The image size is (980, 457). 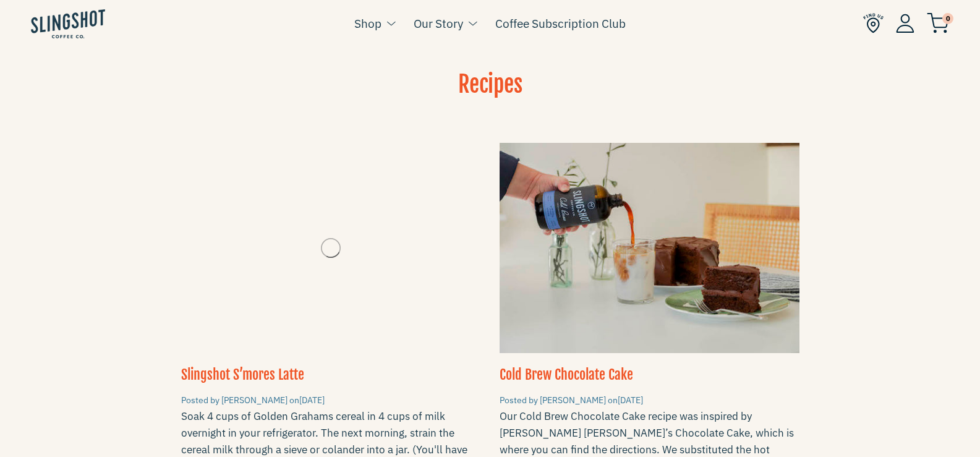 What do you see at coordinates (561, 23) in the screenshot?
I see `a: Coffee Subscription Club` at bounding box center [561, 23].